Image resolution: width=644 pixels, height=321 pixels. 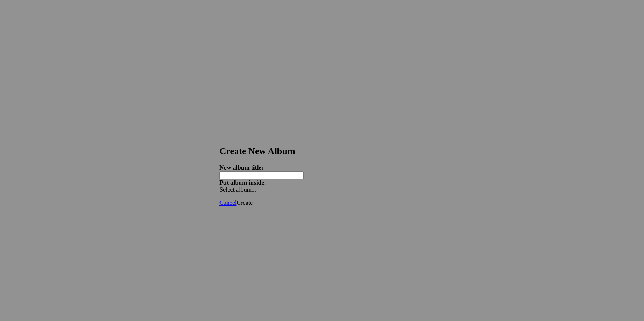 What do you see at coordinates (245, 203) in the screenshot?
I see `span: Create` at bounding box center [245, 203].